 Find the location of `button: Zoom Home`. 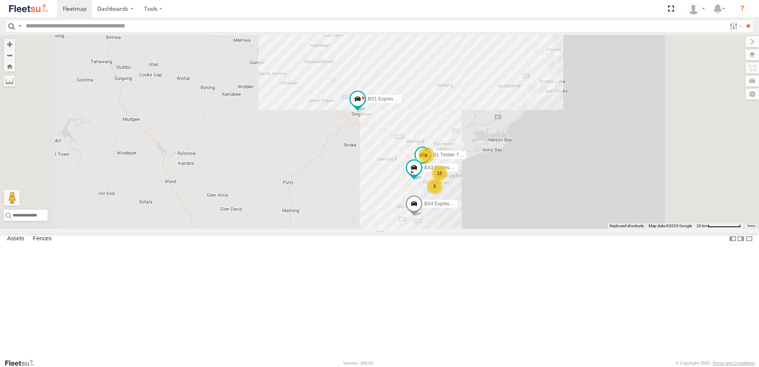

button: Zoom Home is located at coordinates (10, 66).